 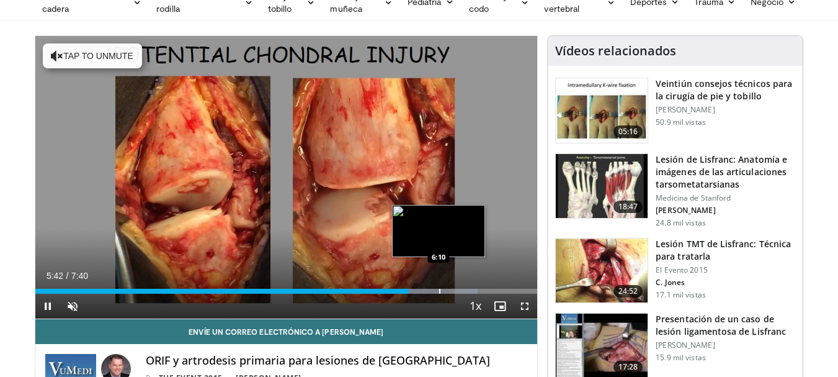 I want to click on font: El Evento 2015, so click(x=682, y=269).